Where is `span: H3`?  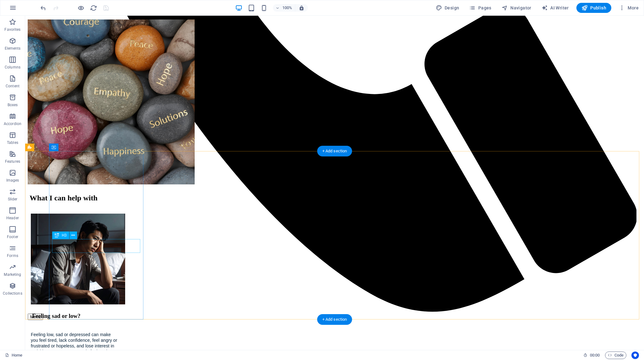 span: H3 is located at coordinates (64, 235).